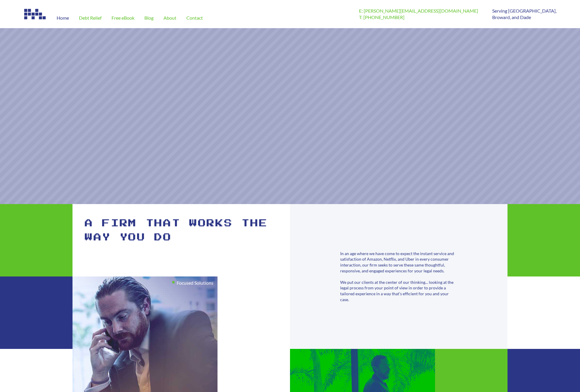  Describe the element at coordinates (90, 18) in the screenshot. I see `span: Debt Relief` at that location.